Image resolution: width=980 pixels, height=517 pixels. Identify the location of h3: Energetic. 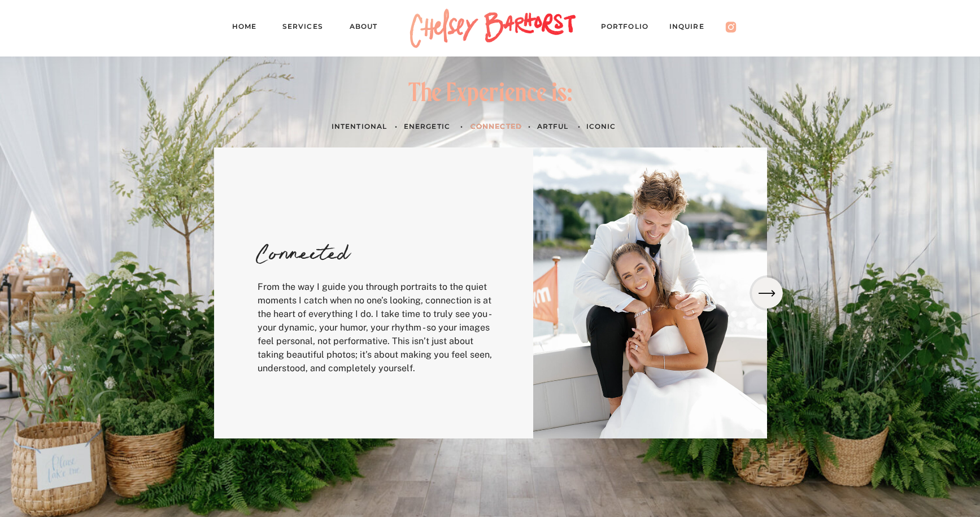
(430, 126).